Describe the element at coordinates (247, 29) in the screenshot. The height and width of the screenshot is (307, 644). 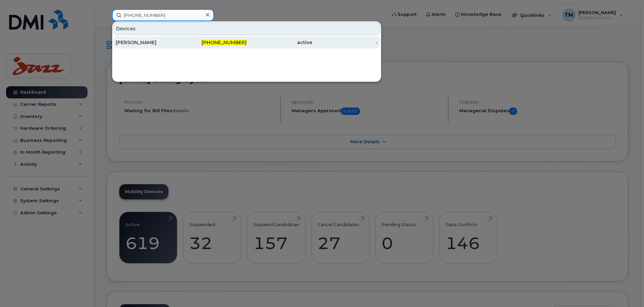
I see `div: Devices` at that location.